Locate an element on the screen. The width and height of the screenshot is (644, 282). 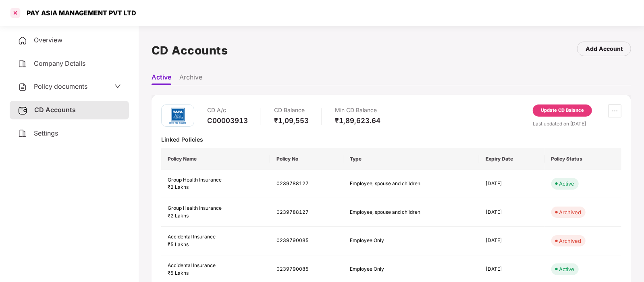
th: Policy No is located at coordinates (306, 159).